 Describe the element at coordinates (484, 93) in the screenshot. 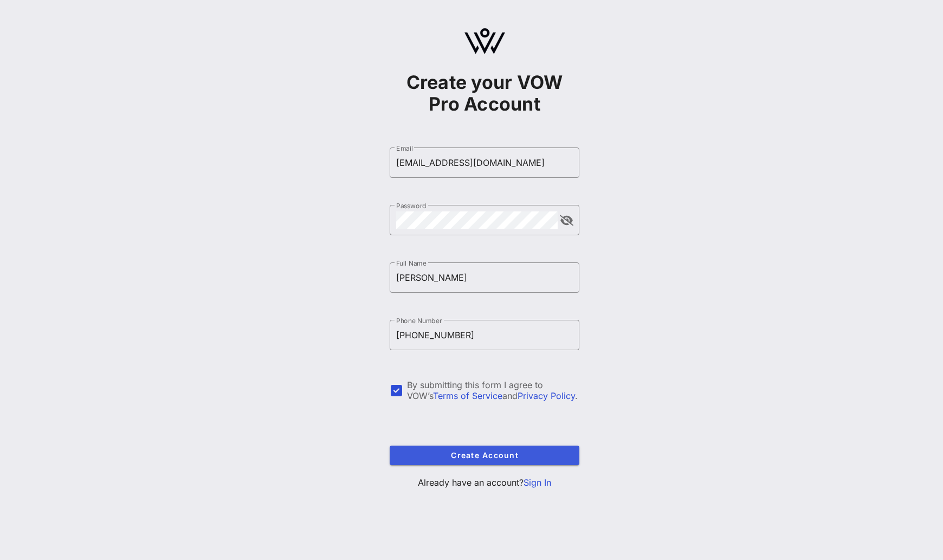

I see `h1: Create your VOW Pro Account` at that location.